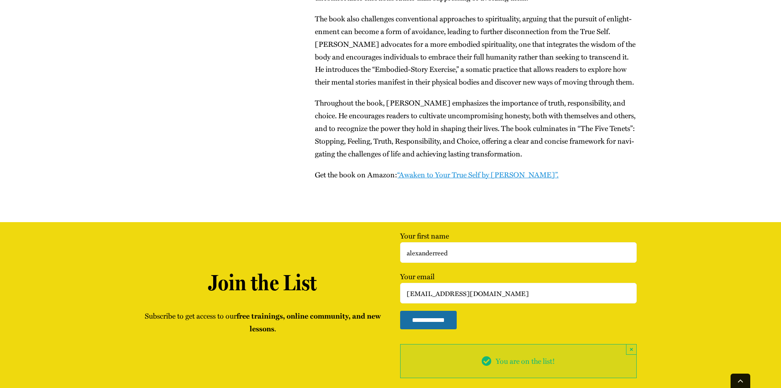 The image size is (781, 388). I want to click on form: Contact form, so click(518, 304).